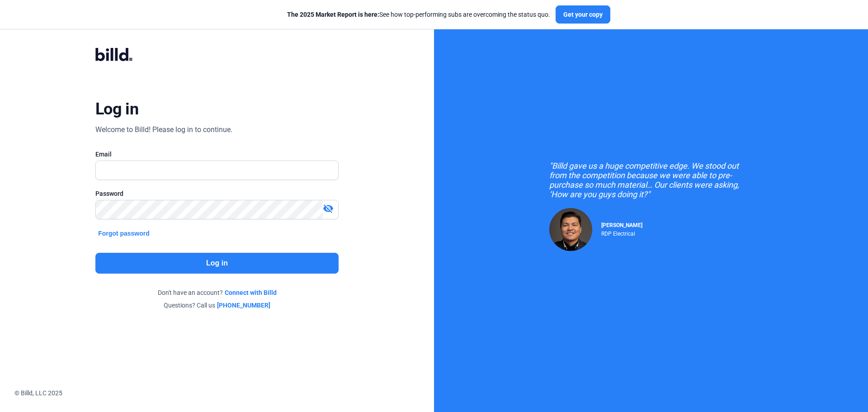 This screenshot has width=868, height=412. Describe the element at coordinates (217, 305) in the screenshot. I see `div: Questions? Call us` at that location.